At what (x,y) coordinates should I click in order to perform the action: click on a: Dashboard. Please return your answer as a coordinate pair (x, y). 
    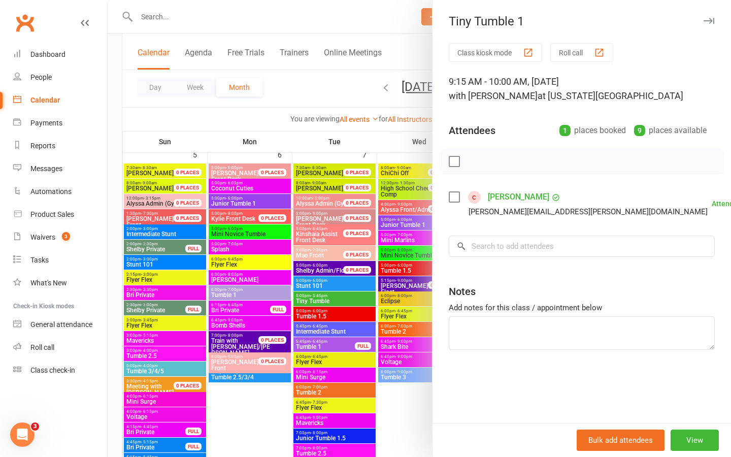
    Looking at the image, I should click on (60, 54).